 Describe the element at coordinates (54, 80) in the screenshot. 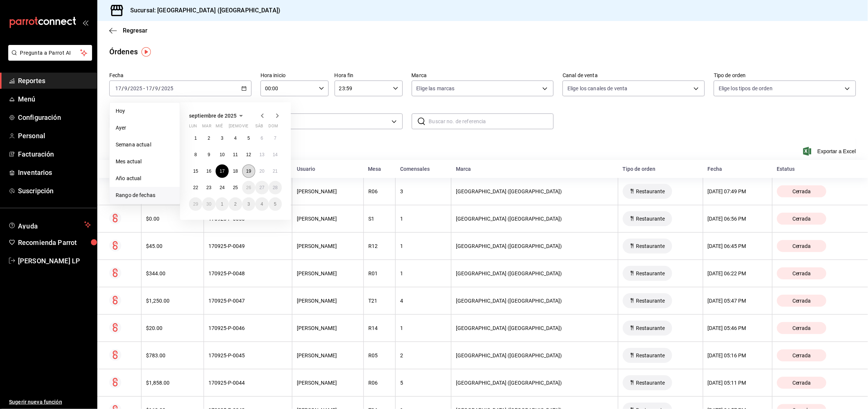

I see `span: Reportes` at that location.